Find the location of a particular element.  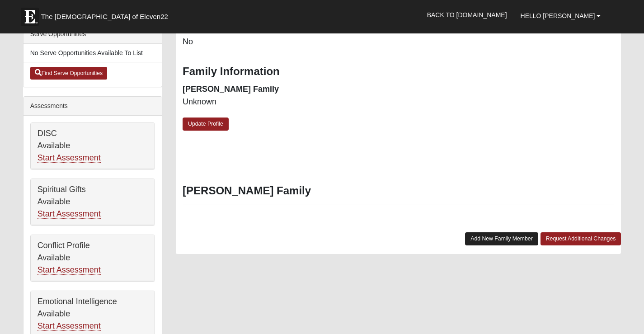

img: Eleven22 logo is located at coordinates (29, 17).